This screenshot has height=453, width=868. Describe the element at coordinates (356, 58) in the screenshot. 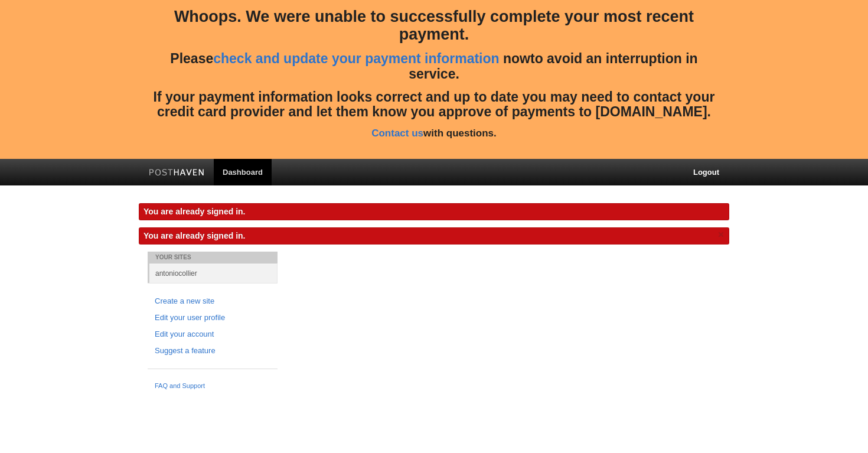

I see `a: check and update your payment information` at that location.